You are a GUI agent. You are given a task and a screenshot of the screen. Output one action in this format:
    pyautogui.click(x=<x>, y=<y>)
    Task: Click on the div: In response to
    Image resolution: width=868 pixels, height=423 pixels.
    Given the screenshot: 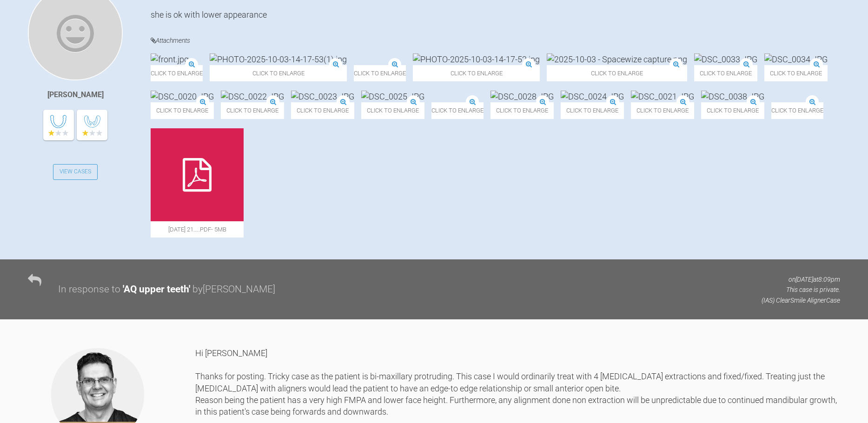 What is the action you would take?
    pyautogui.click(x=89, y=290)
    